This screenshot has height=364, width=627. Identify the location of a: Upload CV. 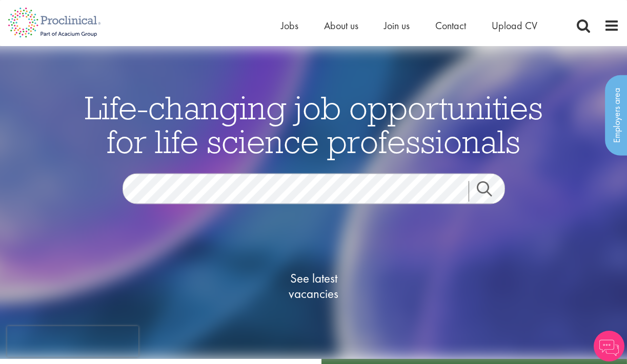
(514, 26).